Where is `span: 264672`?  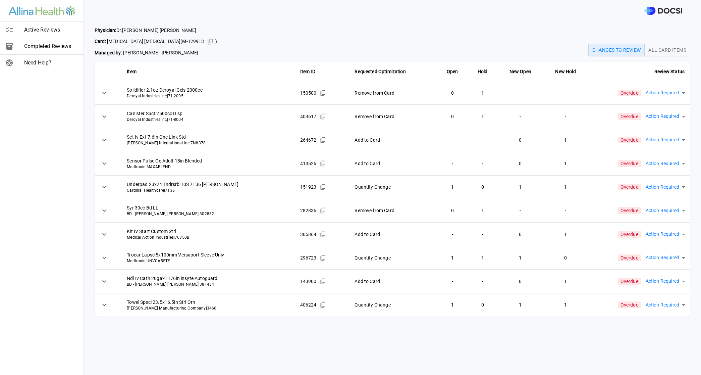
span: 264672 is located at coordinates (308, 140).